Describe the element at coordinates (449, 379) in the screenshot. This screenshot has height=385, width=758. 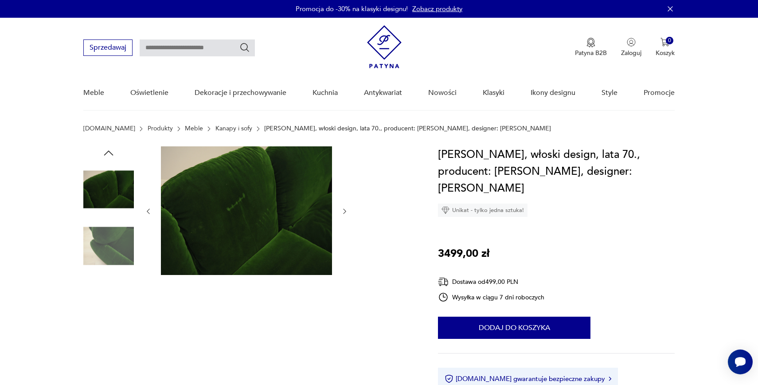
I see `img: Ikona certyfikatu` at that location.